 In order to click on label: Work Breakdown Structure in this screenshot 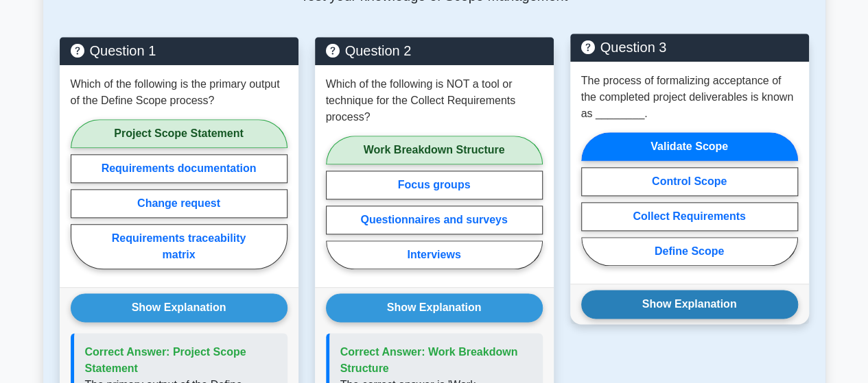, I will do `click(434, 150)`.